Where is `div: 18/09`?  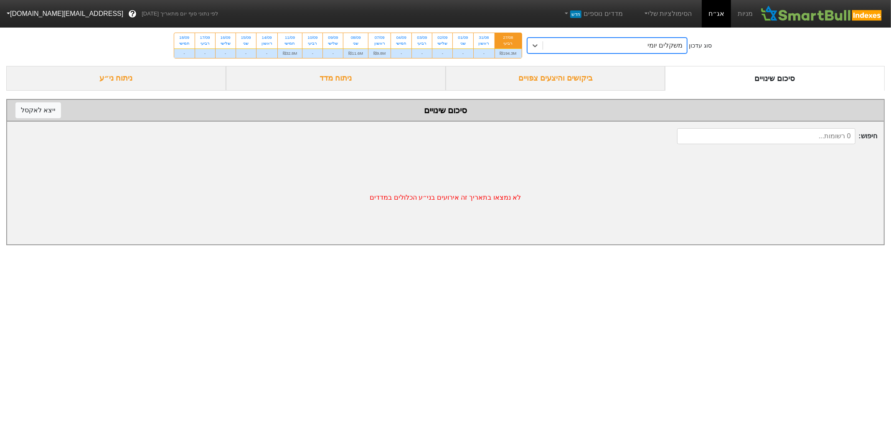
div: 18/09 is located at coordinates (184, 38).